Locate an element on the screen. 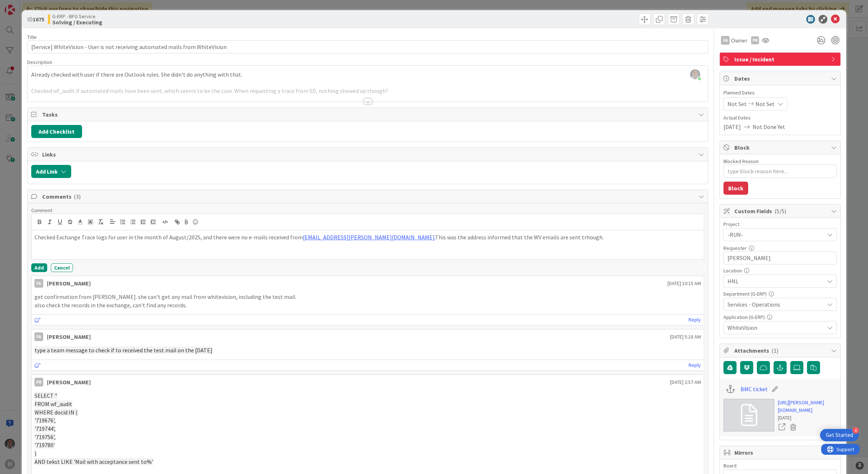 The width and height of the screenshot is (868, 474). span: Mirrors is located at coordinates (781, 452).